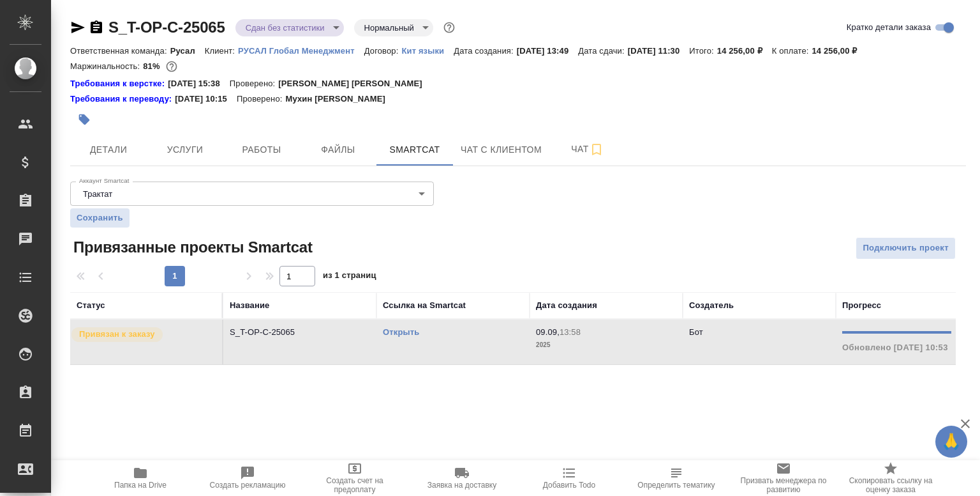 The image size is (980, 496). Describe the element at coordinates (389, 27) in the screenshot. I see `button: Нормальный` at that location.